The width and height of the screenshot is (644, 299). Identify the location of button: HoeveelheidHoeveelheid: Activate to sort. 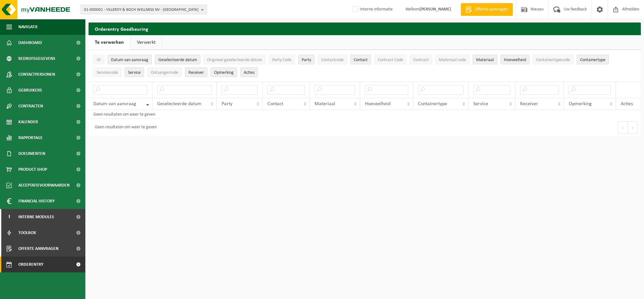
(515, 59).